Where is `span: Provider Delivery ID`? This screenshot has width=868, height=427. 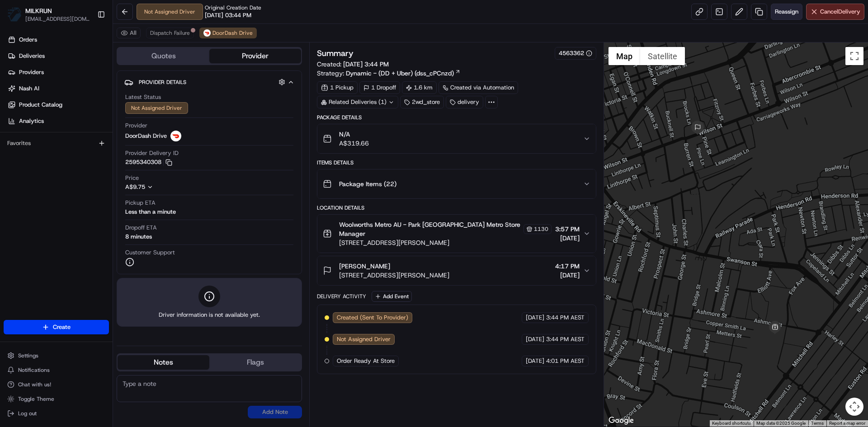 span: Provider Delivery ID is located at coordinates (152, 153).